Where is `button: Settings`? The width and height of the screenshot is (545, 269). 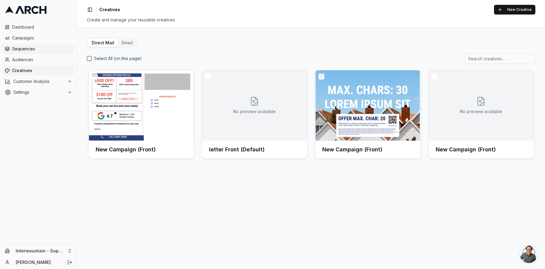 button: Settings is located at coordinates (38, 92).